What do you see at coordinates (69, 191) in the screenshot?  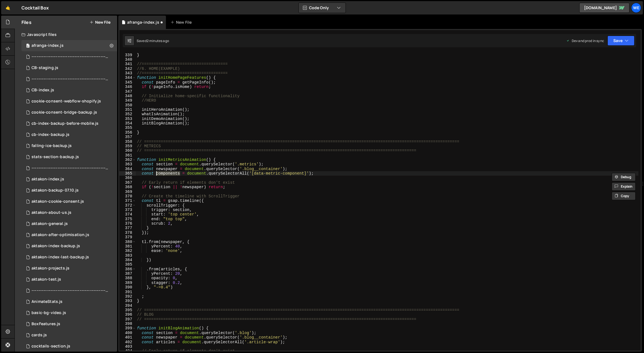 I see `div: 12094/47992.js` at bounding box center [69, 191].